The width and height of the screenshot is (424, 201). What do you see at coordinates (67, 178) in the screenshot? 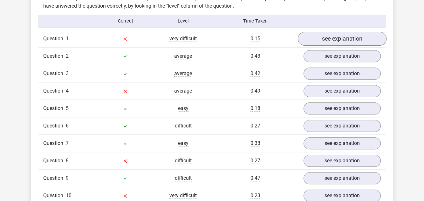
I see `span: 9` at bounding box center [67, 178].